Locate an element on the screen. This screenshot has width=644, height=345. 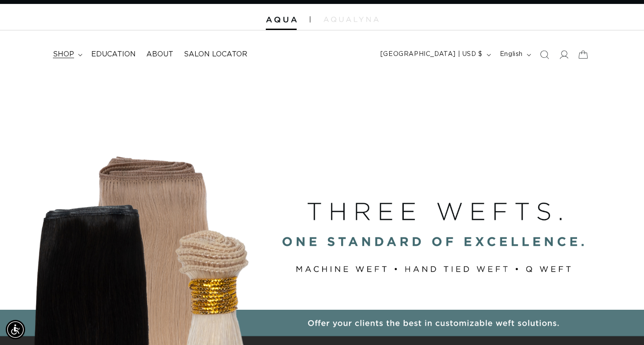
a: About is located at coordinates (159, 54).